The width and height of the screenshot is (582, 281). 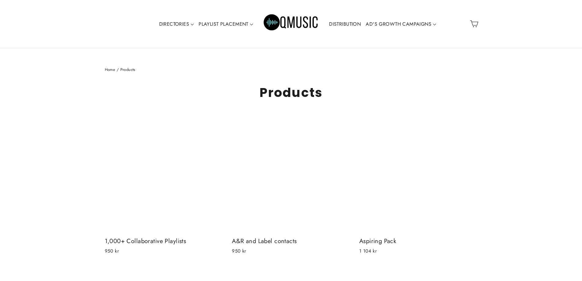 I want to click on a: 1,000+ Collaborative Playlists950 kr, so click(x=164, y=186).